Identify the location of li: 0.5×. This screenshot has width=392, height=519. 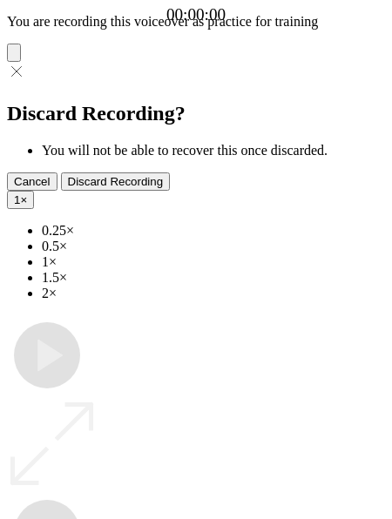
(213, 246).